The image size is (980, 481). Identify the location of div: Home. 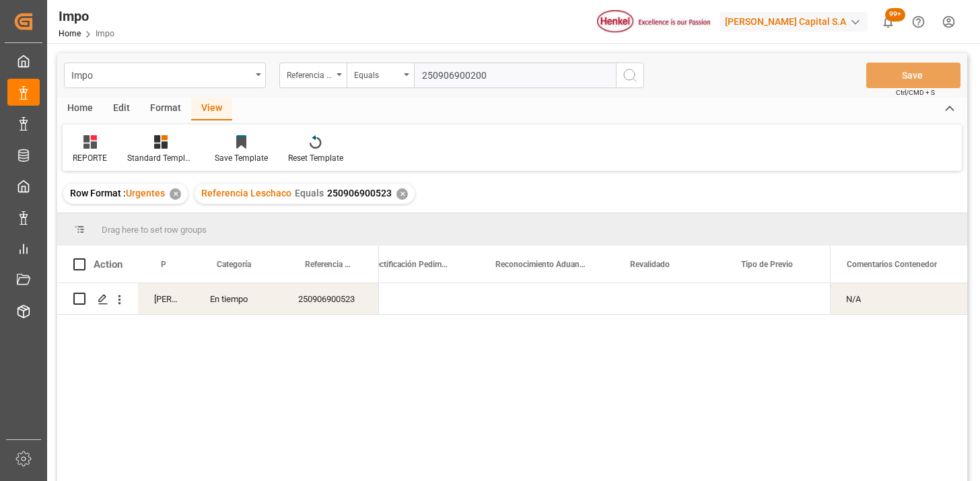
(80, 109).